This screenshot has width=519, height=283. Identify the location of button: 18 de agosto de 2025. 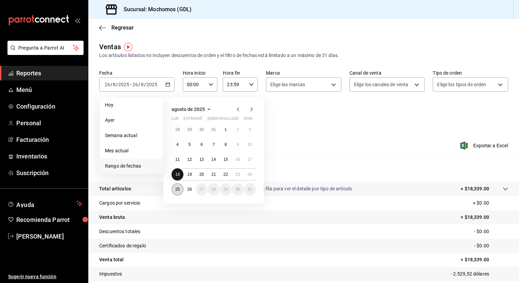
(177, 175).